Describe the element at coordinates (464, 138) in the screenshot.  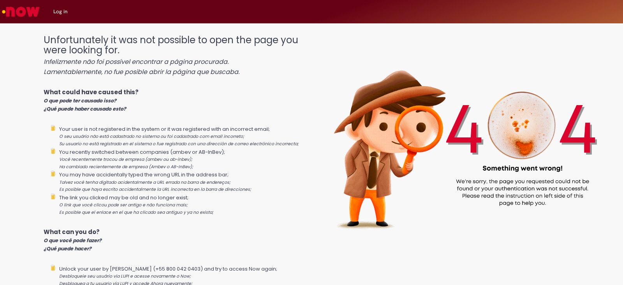
I see `img: 404_ambev_new.png` at that location.